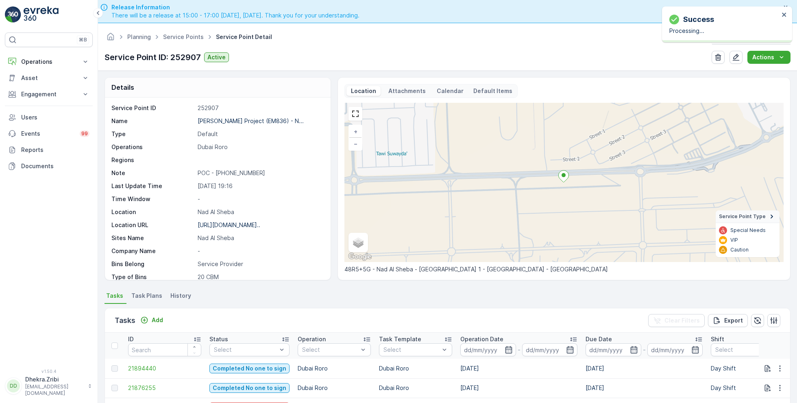 The image size is (797, 403). What do you see at coordinates (355, 132) in the screenshot?
I see `a: Zoom In` at bounding box center [355, 132].